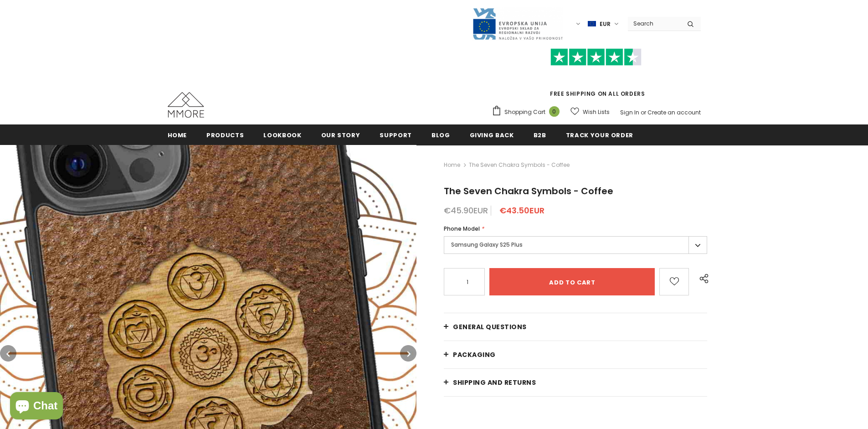 This screenshot has height=429, width=868. What do you see at coordinates (490, 327) in the screenshot?
I see `span: General Questions` at bounding box center [490, 327].